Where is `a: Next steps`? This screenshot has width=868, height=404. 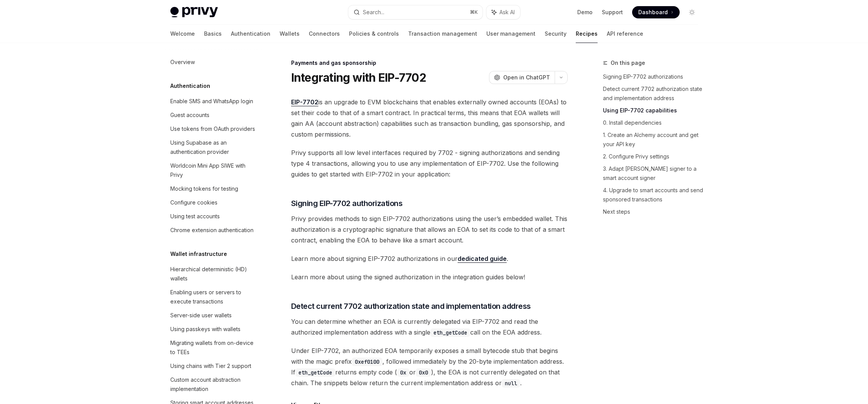 a: Next steps is located at coordinates (654, 212).